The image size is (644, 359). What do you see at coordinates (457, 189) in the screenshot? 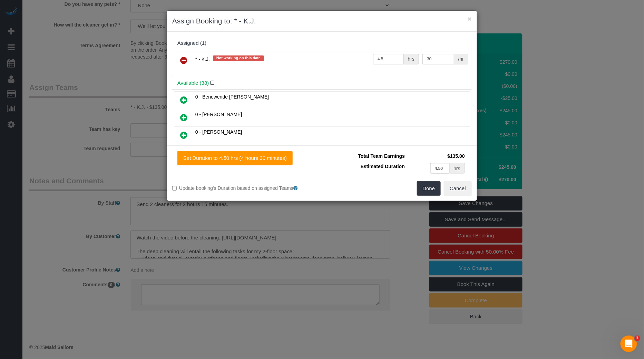
I see `button: Cancel` at bounding box center [457, 189].